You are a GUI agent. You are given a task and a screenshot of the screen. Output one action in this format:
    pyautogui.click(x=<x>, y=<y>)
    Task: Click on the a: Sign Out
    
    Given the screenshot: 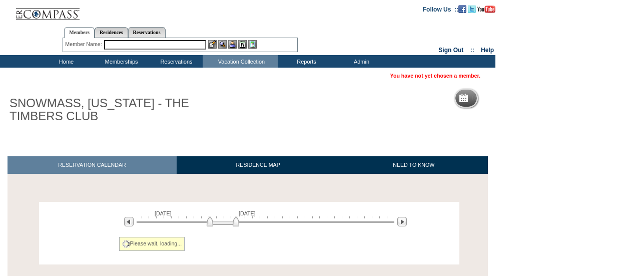 What is the action you would take?
    pyautogui.click(x=451, y=50)
    